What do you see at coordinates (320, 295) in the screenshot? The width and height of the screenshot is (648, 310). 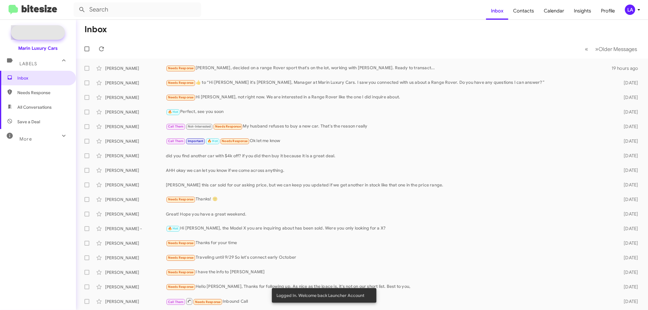 I see `span: Logged In. Welcome back Launcher Account` at bounding box center [320, 295].